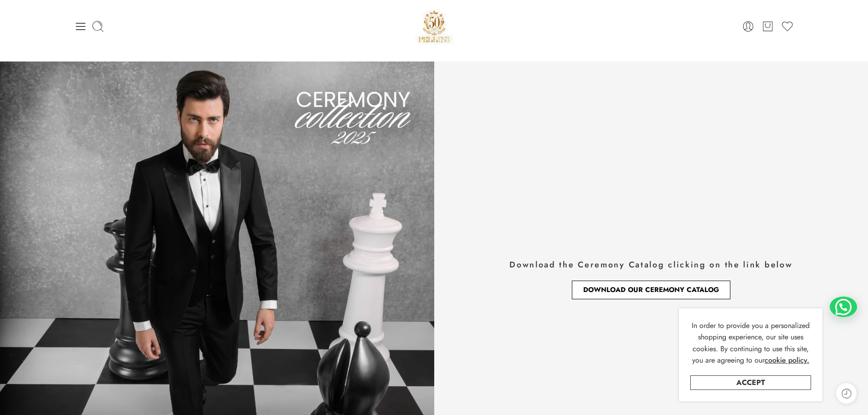 The image size is (868, 415). Describe the element at coordinates (787, 360) in the screenshot. I see `a: cookie policy.` at that location.